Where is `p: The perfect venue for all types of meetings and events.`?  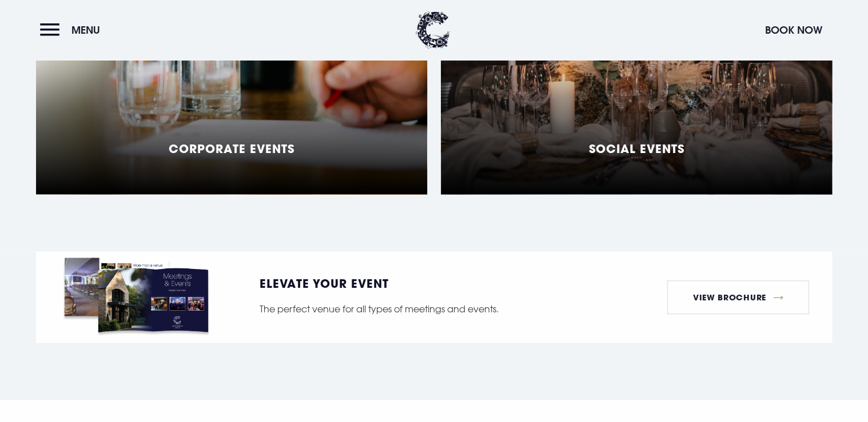 p: The perfect venue for all types of meetings and events. is located at coordinates (399, 309).